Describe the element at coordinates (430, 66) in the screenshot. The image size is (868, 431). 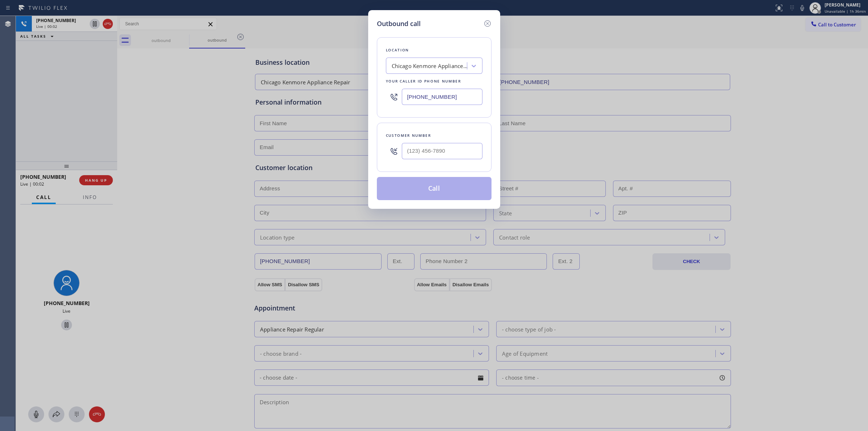
I see `div: Chicago Kenmore Appliance Repair` at that location.